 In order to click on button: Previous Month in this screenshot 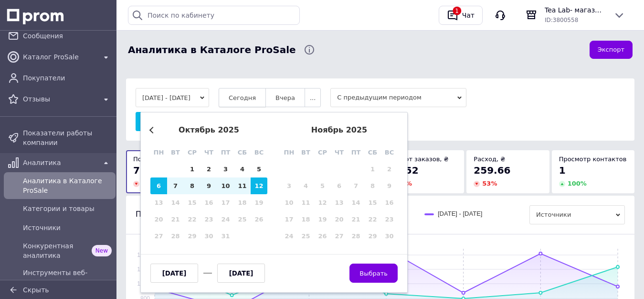, I will do `click(153, 130)`.